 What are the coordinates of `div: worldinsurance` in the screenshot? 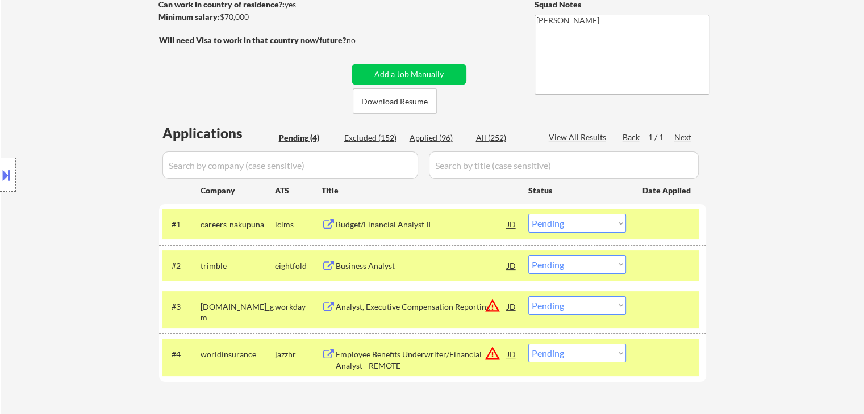 It's located at (237, 355).